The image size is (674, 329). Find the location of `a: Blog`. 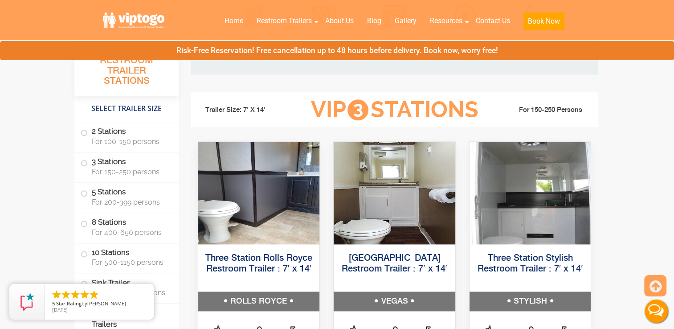

a: Blog is located at coordinates (374, 21).